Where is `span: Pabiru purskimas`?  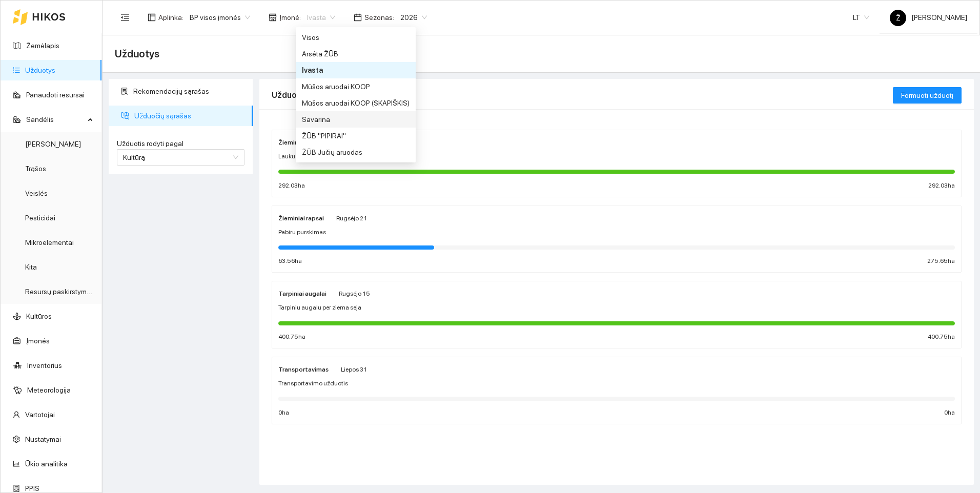 span: Pabiru purskimas is located at coordinates (302, 233).